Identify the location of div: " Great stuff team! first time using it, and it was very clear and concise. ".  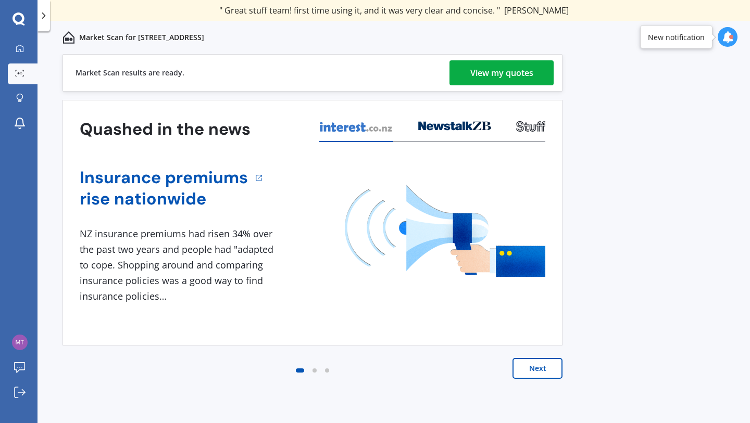
(394, 10).